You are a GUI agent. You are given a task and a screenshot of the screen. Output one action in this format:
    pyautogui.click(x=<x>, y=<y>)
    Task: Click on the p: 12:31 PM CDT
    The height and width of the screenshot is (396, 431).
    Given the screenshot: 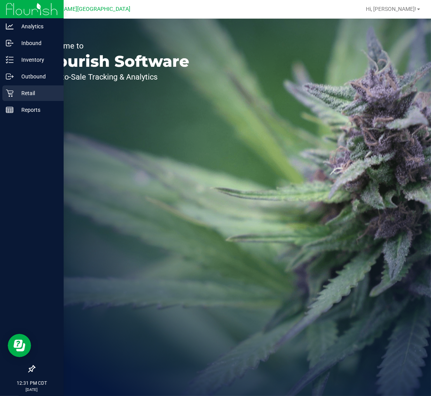 What is the action you would take?
    pyautogui.click(x=32, y=383)
    